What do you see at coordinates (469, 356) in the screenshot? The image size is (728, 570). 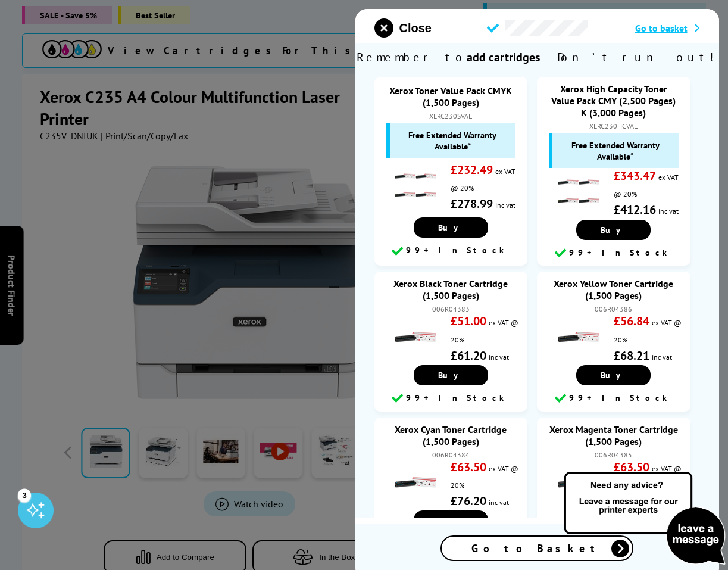 I see `strong: £61.20` at bounding box center [469, 356].